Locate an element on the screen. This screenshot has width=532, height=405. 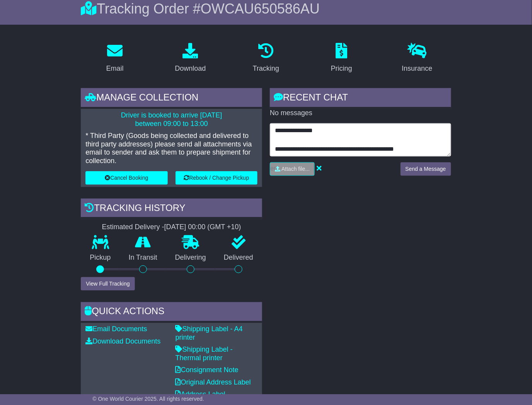
button: Rebook / Change Pickup is located at coordinates (217, 178).